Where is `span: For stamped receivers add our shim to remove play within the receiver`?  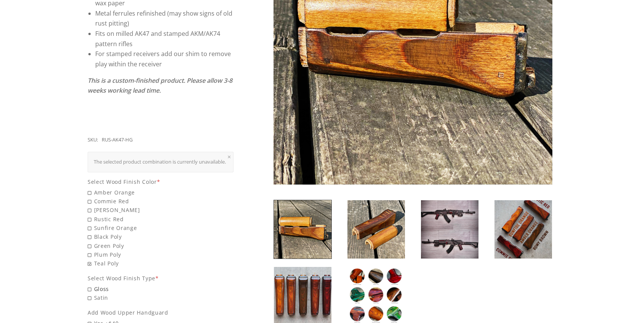 span: For stamped receivers add our shim to remove play within the receiver is located at coordinates (163, 59).